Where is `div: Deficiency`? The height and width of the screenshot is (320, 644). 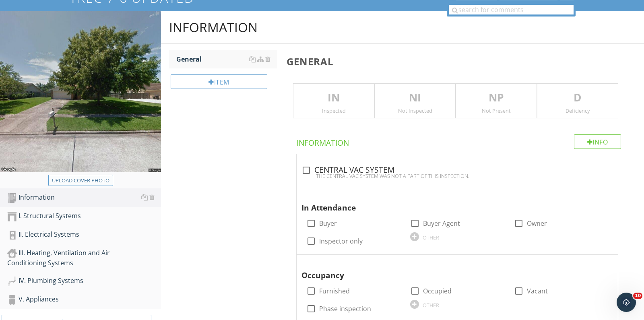 div: Deficiency is located at coordinates (578, 111).